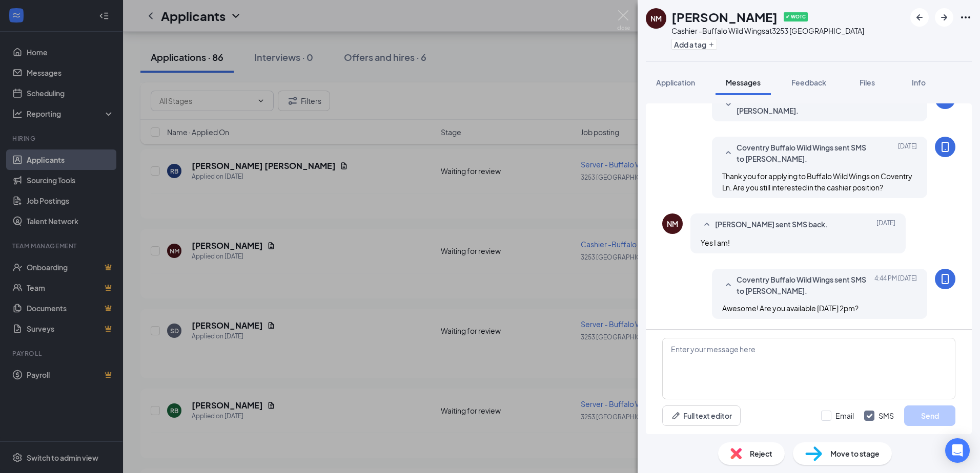 The height and width of the screenshot is (473, 980). What do you see at coordinates (919, 82) in the screenshot?
I see `span: Info` at bounding box center [919, 82].